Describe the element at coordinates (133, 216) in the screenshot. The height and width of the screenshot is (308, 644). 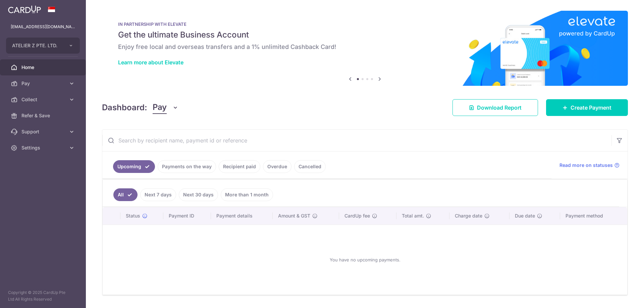
I see `span: Status` at that location.